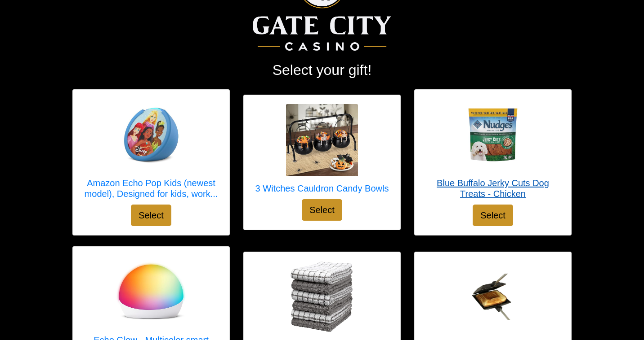 The height and width of the screenshot is (340, 644). Describe the element at coordinates (322, 140) in the screenshot. I see `img: 3 Witches Cauldron Candy Bowls` at that location.